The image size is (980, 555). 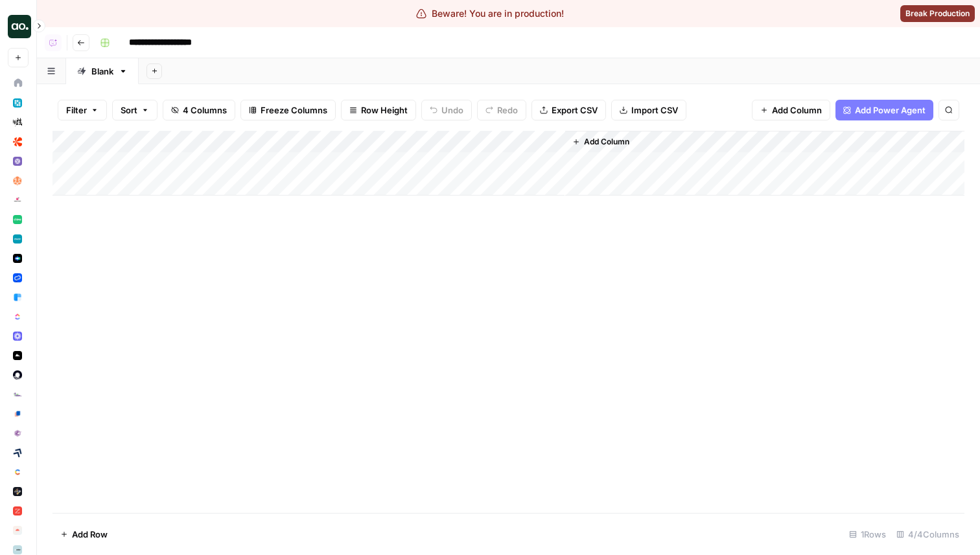 What do you see at coordinates (18, 161) in the screenshot?
I see `img: rkye1xl29jr3pw1t320t03wecljb` at bounding box center [18, 161].